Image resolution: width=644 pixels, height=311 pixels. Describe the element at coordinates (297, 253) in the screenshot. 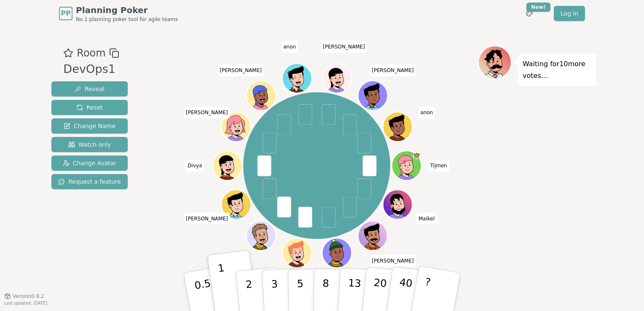

I see `button: Click to change your avatar` at that location.